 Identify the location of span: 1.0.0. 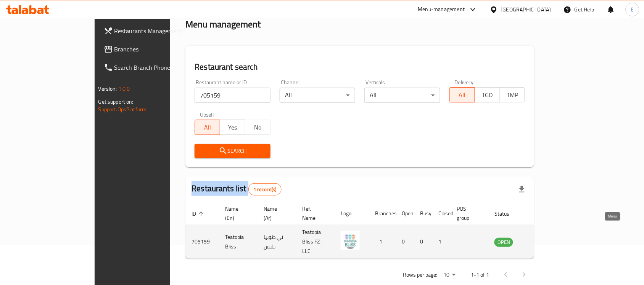
(124, 89).